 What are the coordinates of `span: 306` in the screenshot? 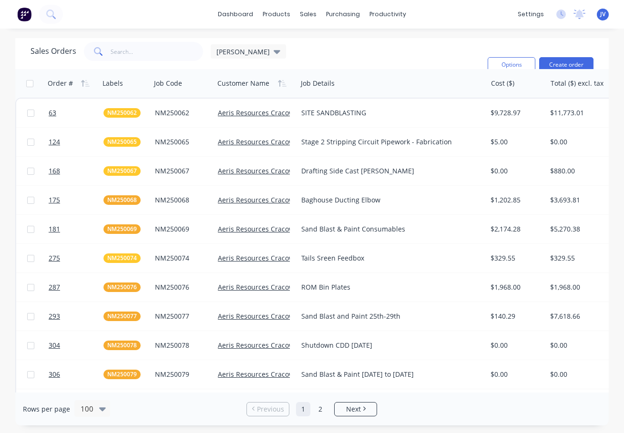 It's located at (54, 374).